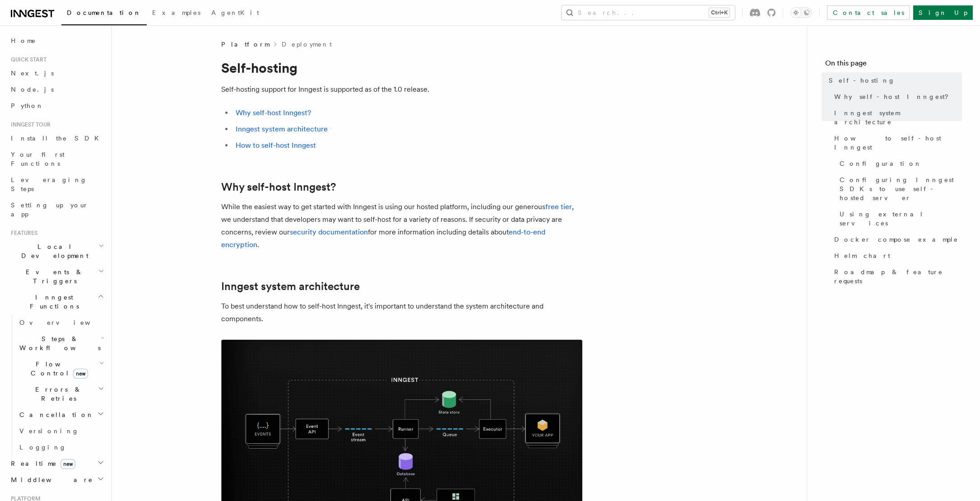  Describe the element at coordinates (52, 251) in the screenshot. I see `span: Local Development` at that location.